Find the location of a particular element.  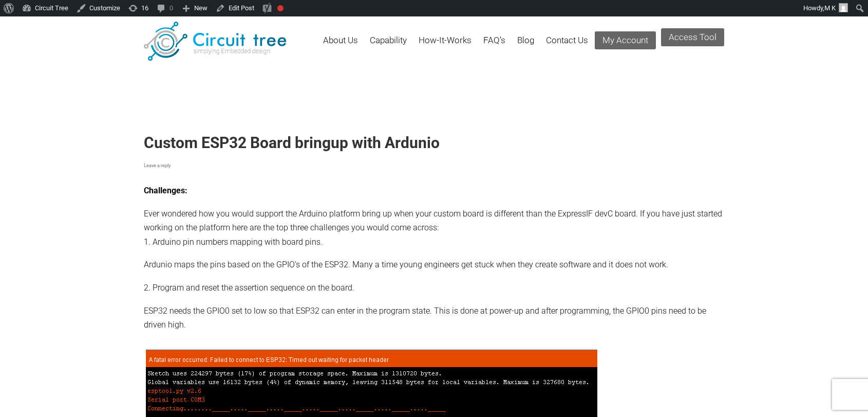

a: Access Tool is located at coordinates (693, 37).